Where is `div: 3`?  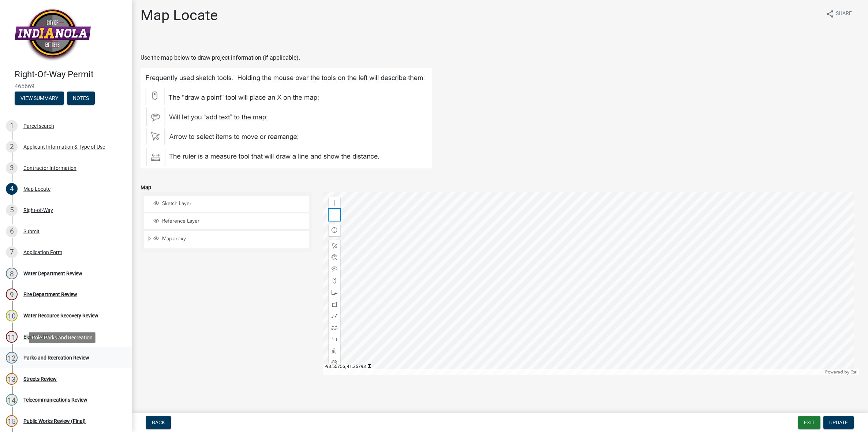
div: 3 is located at coordinates (12, 168).